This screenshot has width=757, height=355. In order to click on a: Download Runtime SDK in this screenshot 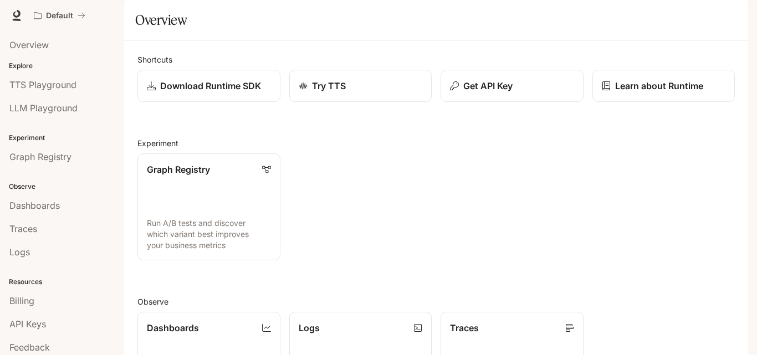, I will do `click(209, 86)`.